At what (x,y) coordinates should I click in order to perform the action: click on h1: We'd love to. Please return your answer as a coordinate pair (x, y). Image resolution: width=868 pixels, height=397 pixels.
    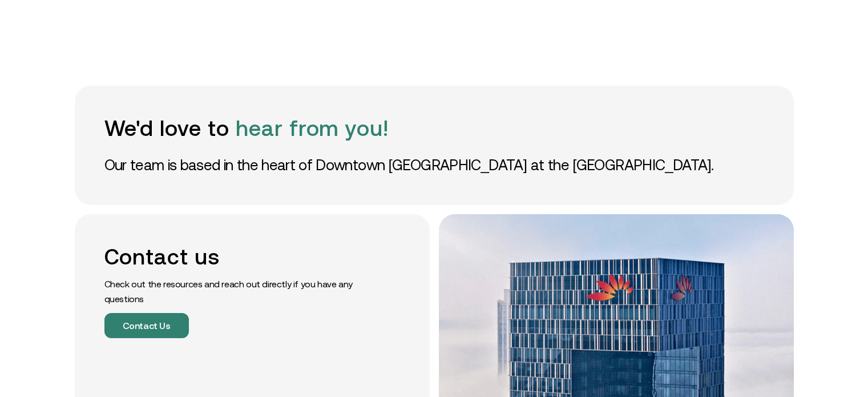
    Looking at the image, I should click on (435, 128).